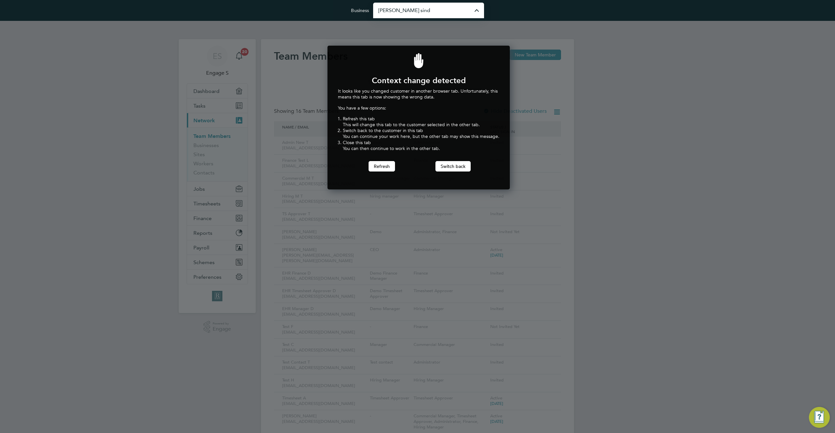 This screenshot has width=835, height=433. I want to click on label: Business, so click(360, 10).